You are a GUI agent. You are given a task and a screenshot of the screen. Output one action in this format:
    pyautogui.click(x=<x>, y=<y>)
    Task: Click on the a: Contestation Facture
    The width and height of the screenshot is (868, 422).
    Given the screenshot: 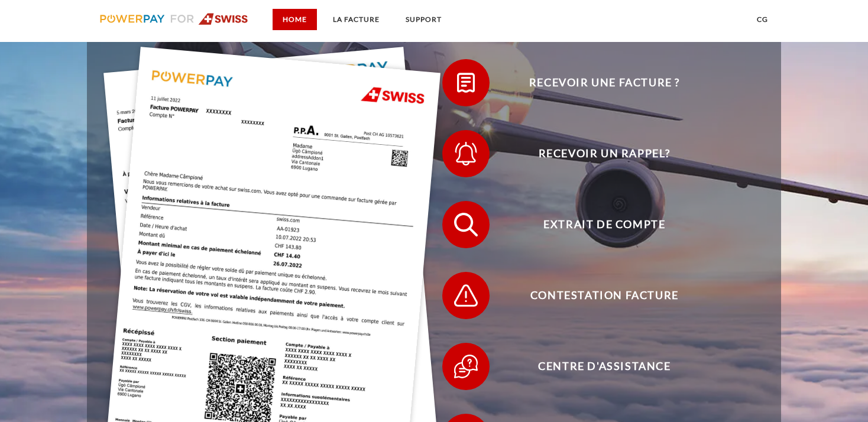 What is the action you would take?
    pyautogui.click(x=596, y=295)
    